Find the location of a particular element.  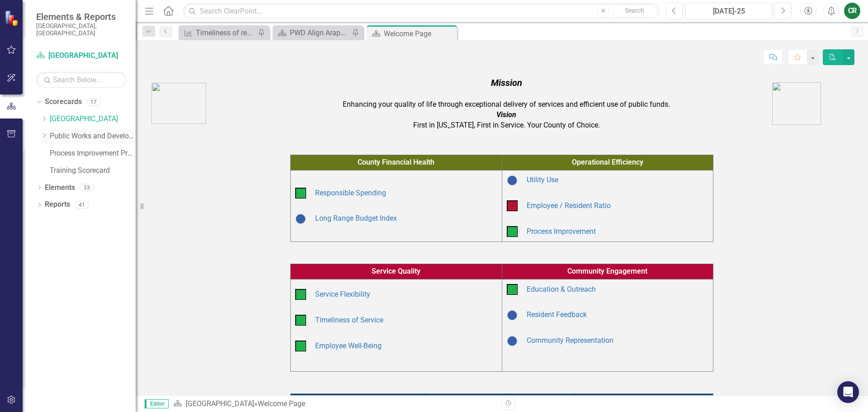

button: CR is located at coordinates (852, 11).